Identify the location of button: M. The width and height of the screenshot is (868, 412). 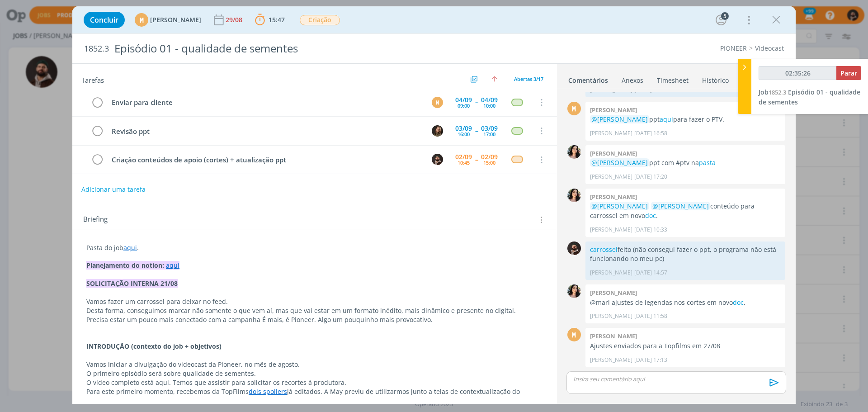
(437, 102).